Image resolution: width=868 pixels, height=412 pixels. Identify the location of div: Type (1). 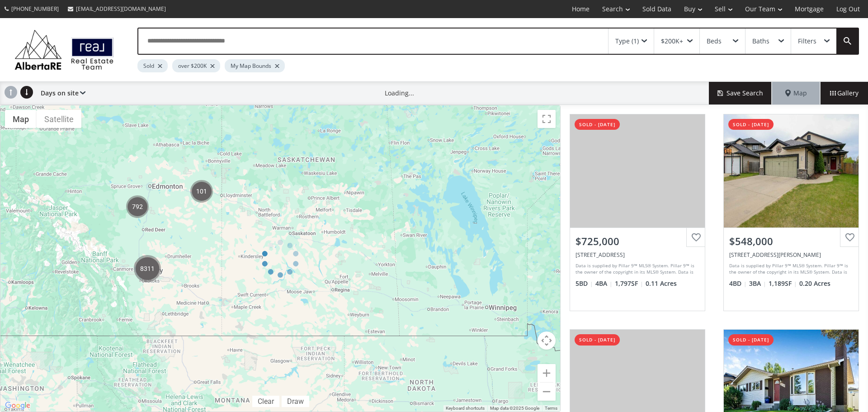
(627, 41).